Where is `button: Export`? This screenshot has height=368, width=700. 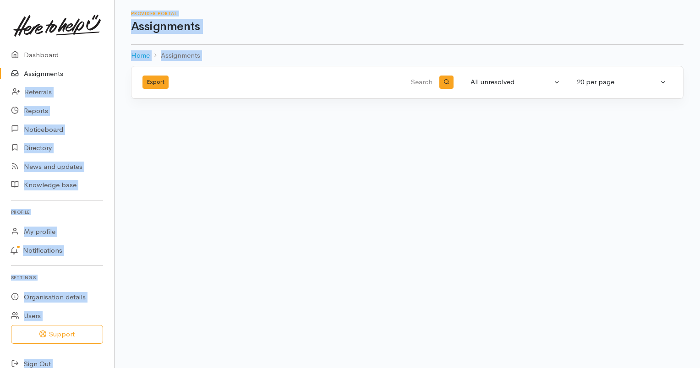 button: Export is located at coordinates (155, 82).